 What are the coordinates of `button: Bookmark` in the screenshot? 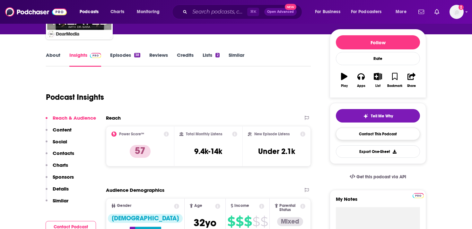 It's located at (394, 80).